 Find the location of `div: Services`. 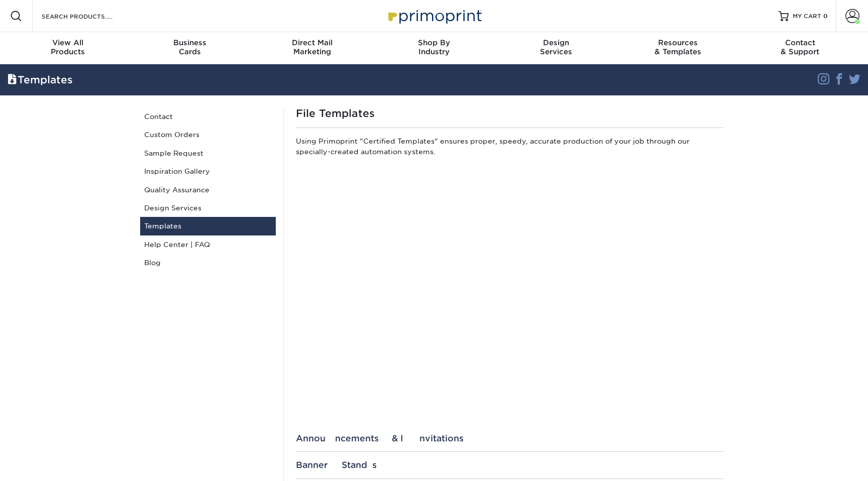

div: Services is located at coordinates (556, 47).